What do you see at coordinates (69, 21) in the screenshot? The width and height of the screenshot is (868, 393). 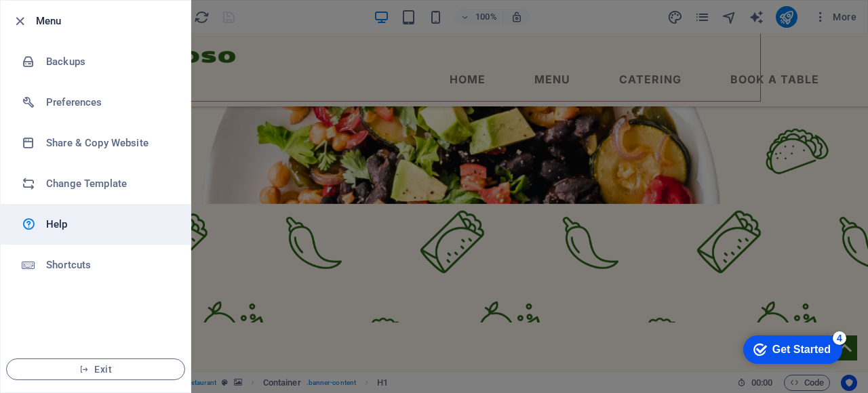 I see `div: Get Started` at bounding box center [69, 21].